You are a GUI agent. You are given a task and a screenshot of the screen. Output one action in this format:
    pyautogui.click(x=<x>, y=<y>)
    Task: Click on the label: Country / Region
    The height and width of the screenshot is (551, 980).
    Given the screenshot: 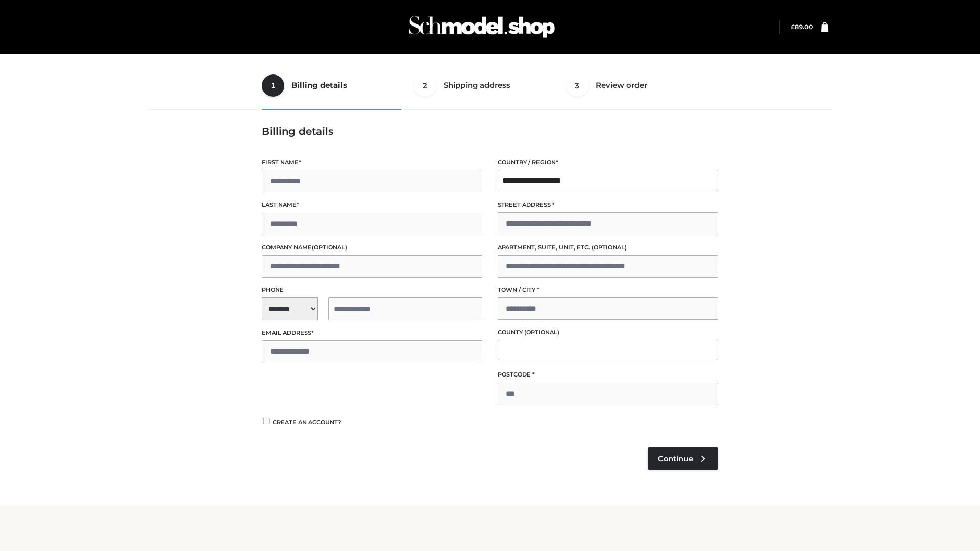 What is the action you would take?
    pyautogui.click(x=608, y=163)
    